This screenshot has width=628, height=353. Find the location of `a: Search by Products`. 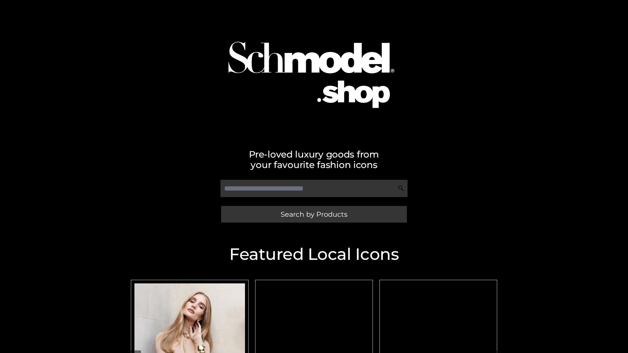

a: Search by Products is located at coordinates (314, 214).